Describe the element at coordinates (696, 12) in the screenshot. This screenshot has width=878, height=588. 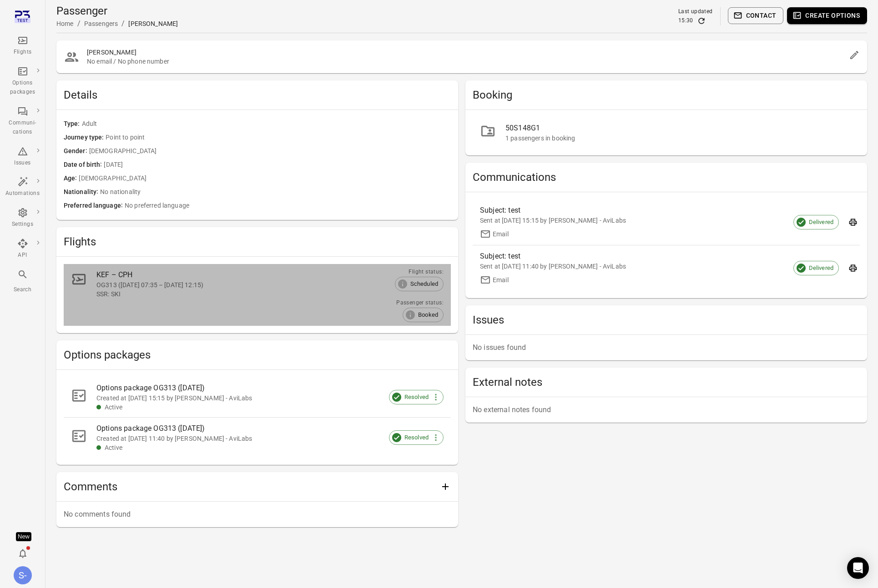
I see `div: Last updated` at that location.